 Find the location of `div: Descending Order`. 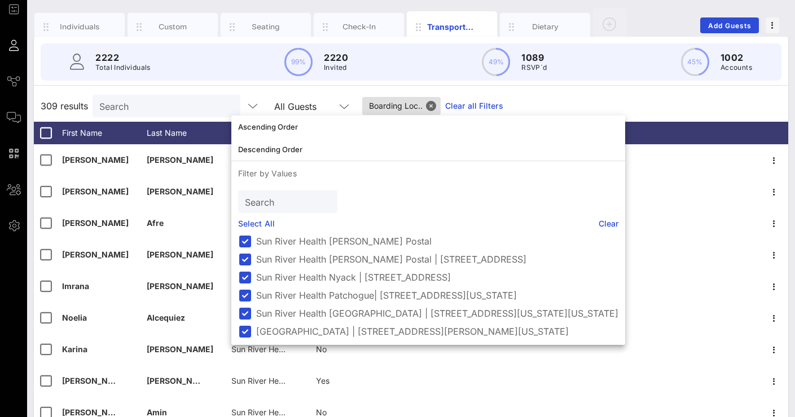

div: Descending Order is located at coordinates (428, 149).